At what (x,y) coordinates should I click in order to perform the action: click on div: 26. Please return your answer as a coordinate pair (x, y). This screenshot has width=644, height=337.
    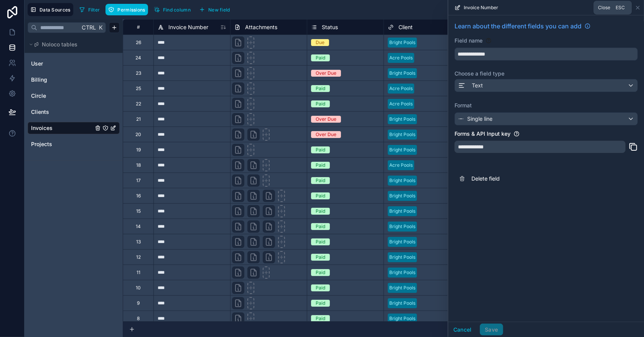
    Looking at the image, I should click on (139, 43).